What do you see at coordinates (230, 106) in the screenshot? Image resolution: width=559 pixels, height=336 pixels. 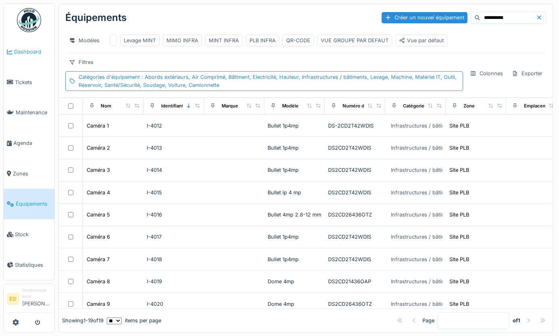 I see `div: Marque` at bounding box center [230, 106].